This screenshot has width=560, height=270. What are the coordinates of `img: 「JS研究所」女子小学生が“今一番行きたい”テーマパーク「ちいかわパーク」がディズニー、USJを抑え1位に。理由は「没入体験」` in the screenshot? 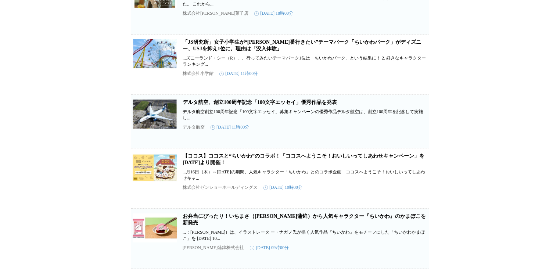 It's located at (155, 54).